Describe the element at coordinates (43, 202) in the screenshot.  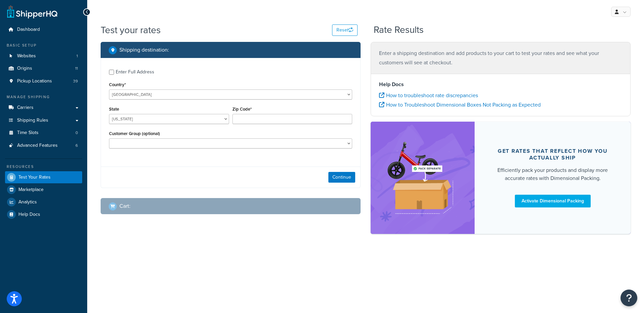
I see `li: Analytics` at that location.